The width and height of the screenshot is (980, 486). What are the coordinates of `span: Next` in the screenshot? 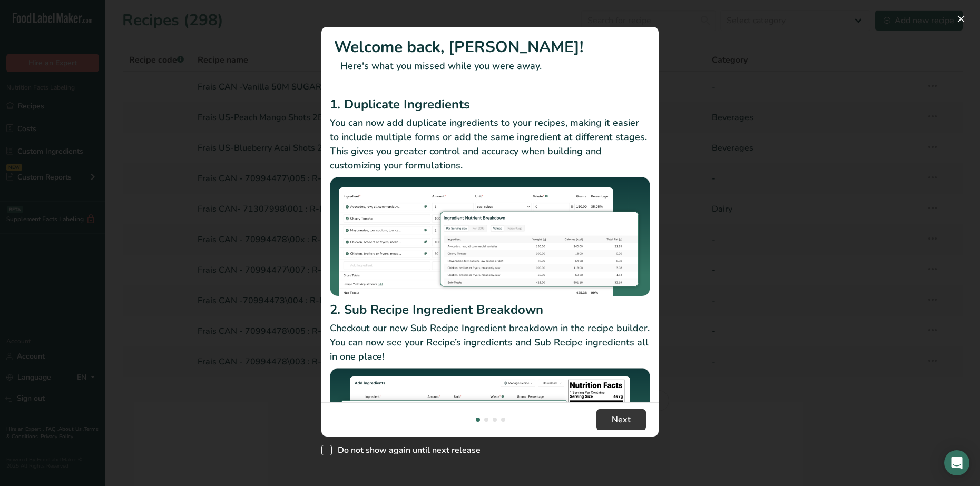 It's located at (622, 420).